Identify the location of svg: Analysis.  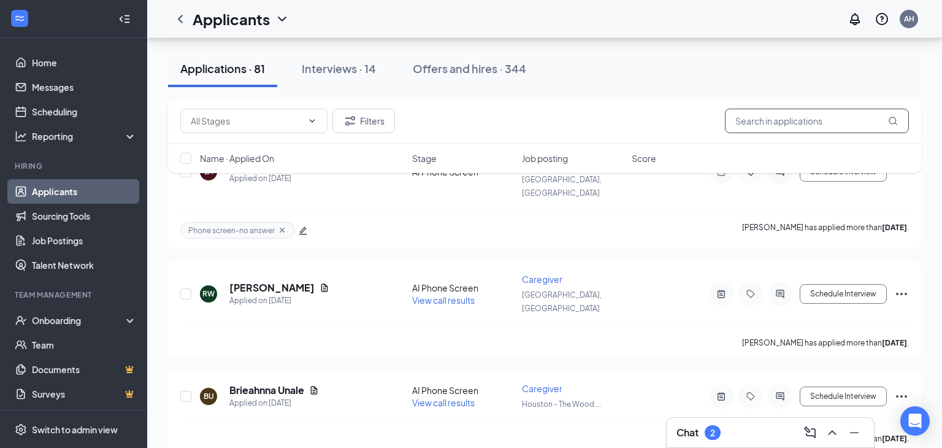
(21, 136).